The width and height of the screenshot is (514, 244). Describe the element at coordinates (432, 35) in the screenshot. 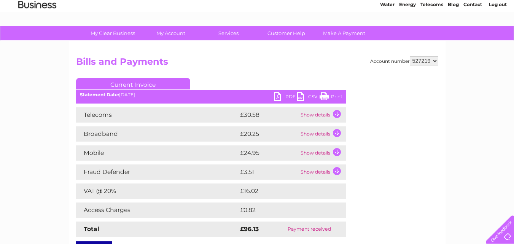

I see `a: Telecoms` at that location.